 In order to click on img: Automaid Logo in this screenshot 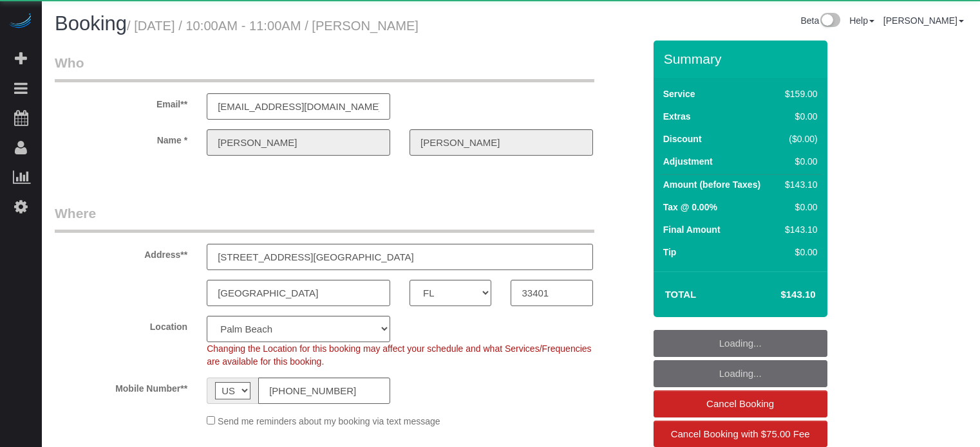, I will do `click(21, 22)`.